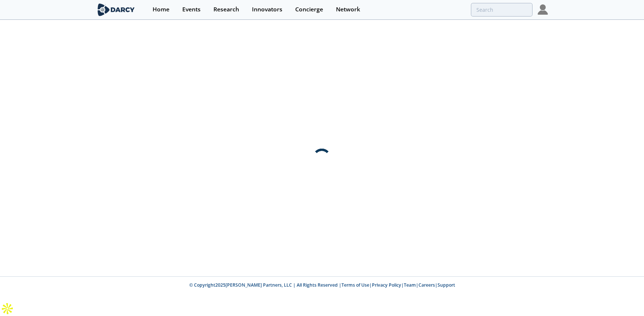 The width and height of the screenshot is (644, 316). Describe the element at coordinates (446, 285) in the screenshot. I see `a: Support` at that location.